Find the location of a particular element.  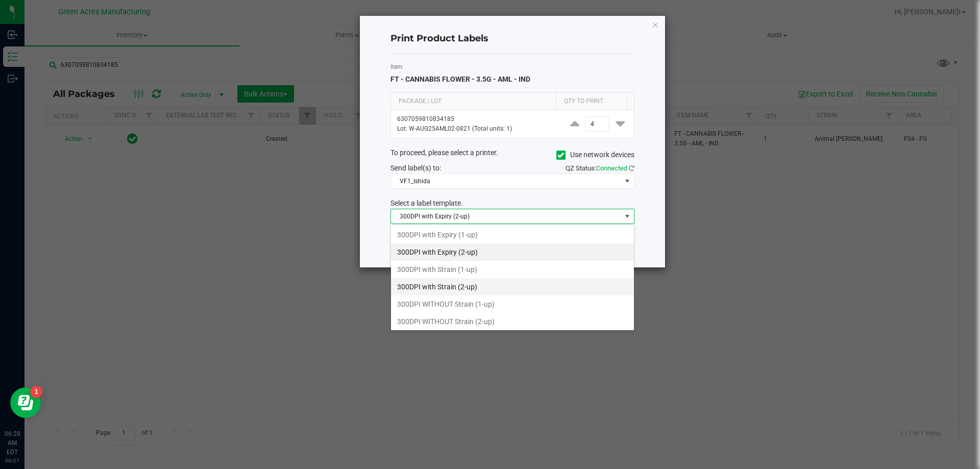

li: 300DPI WITHOUT Strain (1-up) is located at coordinates (513, 304).